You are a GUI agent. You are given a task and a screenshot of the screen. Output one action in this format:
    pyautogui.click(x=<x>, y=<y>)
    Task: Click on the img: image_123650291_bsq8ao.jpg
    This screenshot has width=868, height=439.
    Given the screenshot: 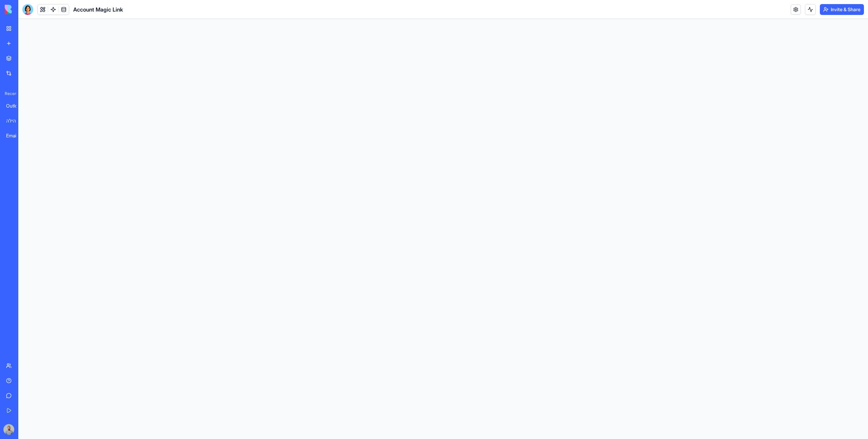 What is the action you would take?
    pyautogui.click(x=9, y=429)
    